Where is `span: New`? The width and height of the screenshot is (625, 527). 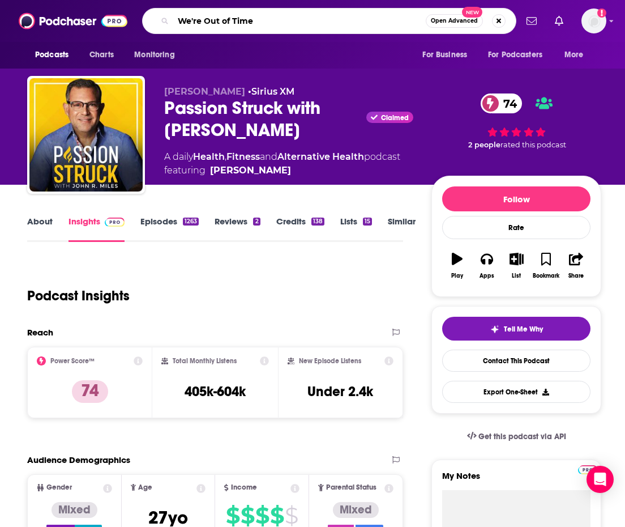 span: New is located at coordinates (472, 12).